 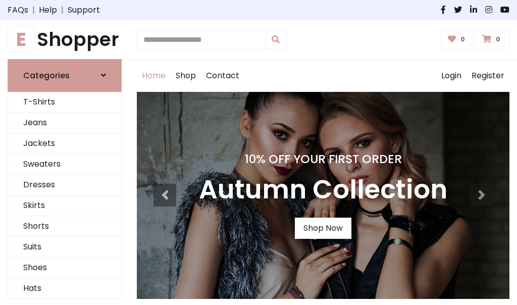 I want to click on a: Hats, so click(x=65, y=288).